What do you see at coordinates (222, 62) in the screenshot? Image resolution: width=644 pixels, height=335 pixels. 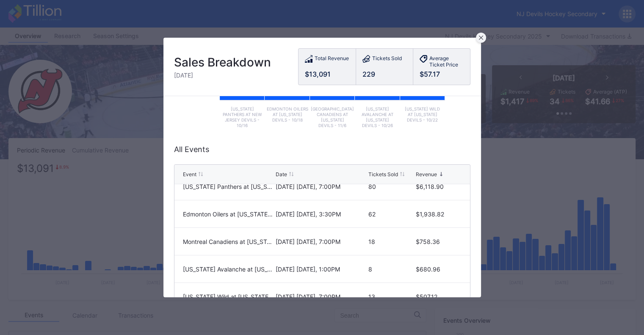 I see `div: Sales Breakdown` at bounding box center [222, 62].